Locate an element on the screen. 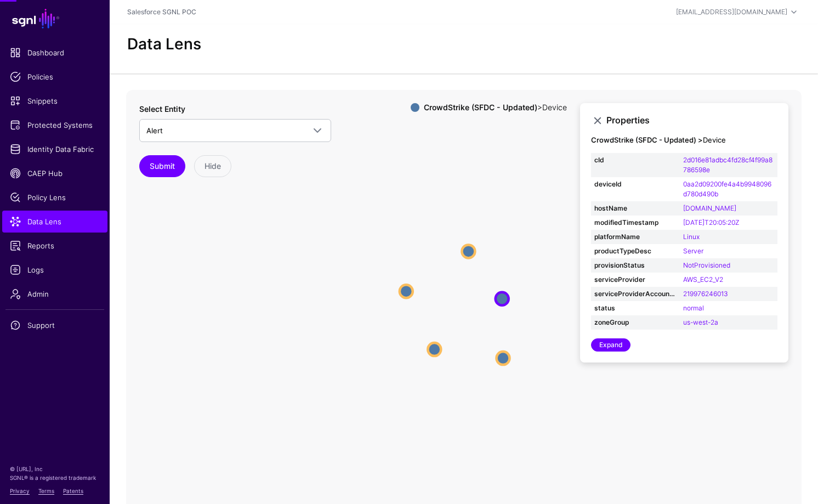  label: Select Entity is located at coordinates (162, 108).